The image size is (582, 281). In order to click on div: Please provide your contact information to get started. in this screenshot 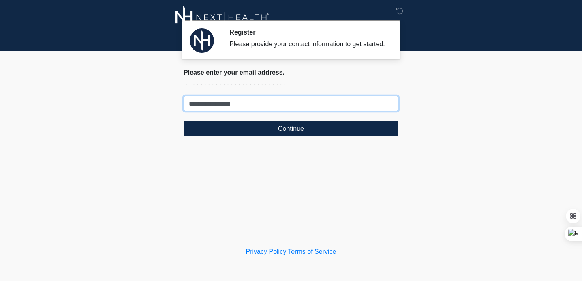, I will do `click(308, 44)`.